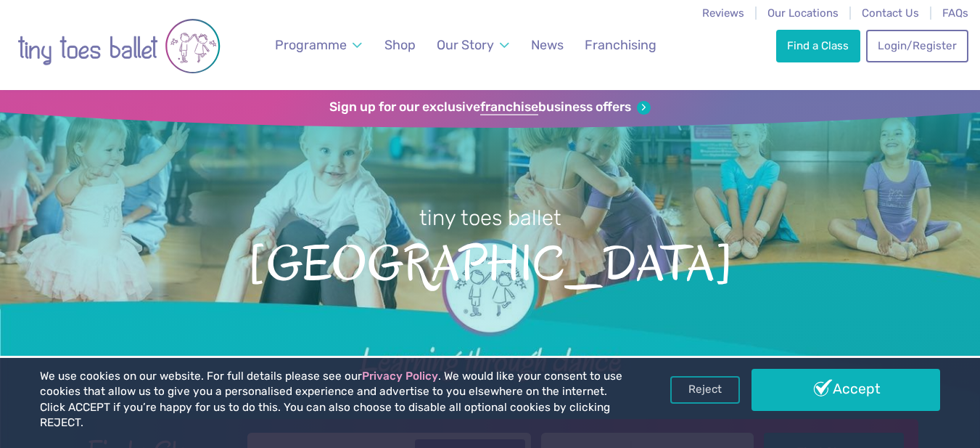 The height and width of the screenshot is (448, 980). I want to click on span: Programme, so click(311, 44).